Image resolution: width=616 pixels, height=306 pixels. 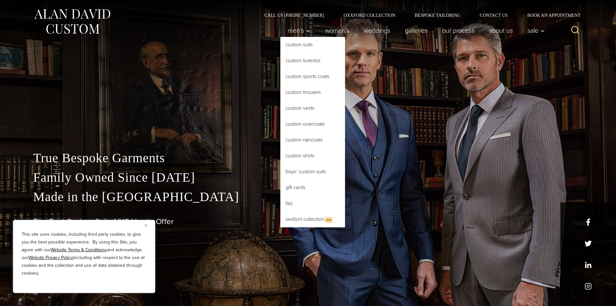 What do you see at coordinates (50, 257) in the screenshot?
I see `a: Website Privacy Policy` at bounding box center [50, 257].